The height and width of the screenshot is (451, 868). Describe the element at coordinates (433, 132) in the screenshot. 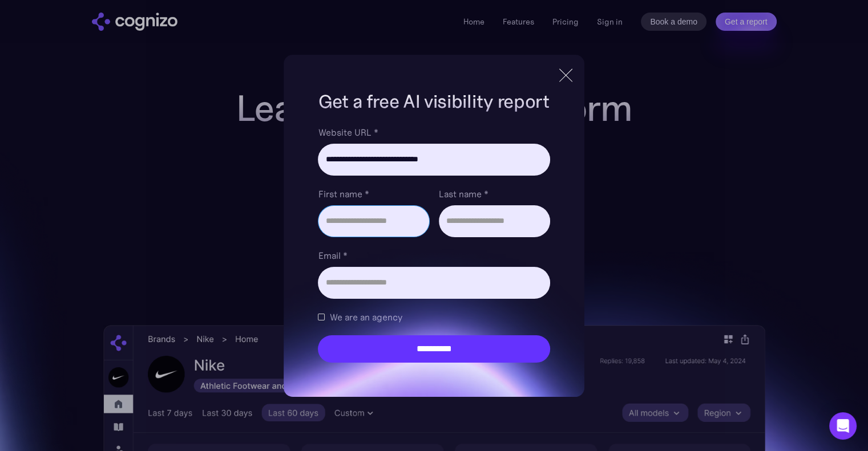

I see `label: Website URL *` at that location.